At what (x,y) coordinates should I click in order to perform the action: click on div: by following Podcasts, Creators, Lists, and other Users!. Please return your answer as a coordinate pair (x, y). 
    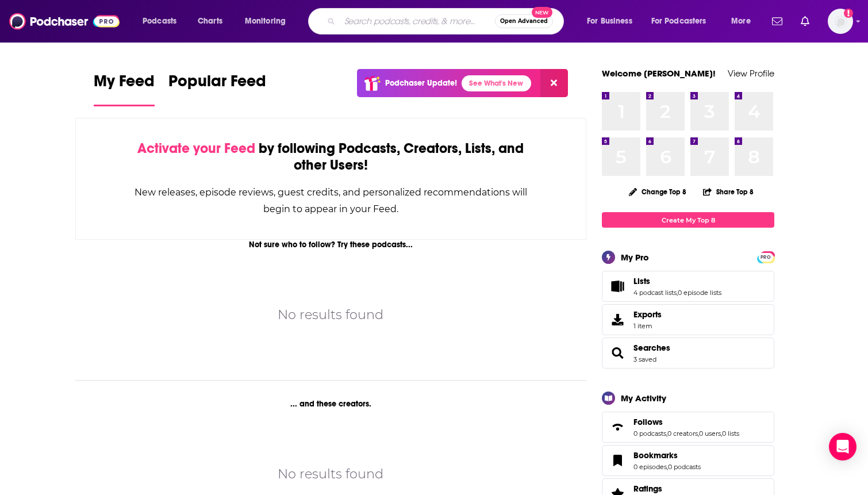
    Looking at the image, I should click on (331, 157).